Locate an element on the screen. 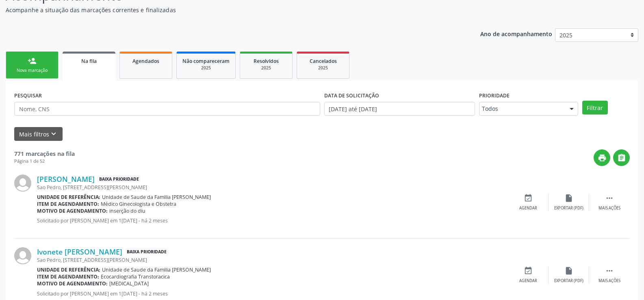 This screenshot has width=644, height=300. i: print is located at coordinates (602, 158).